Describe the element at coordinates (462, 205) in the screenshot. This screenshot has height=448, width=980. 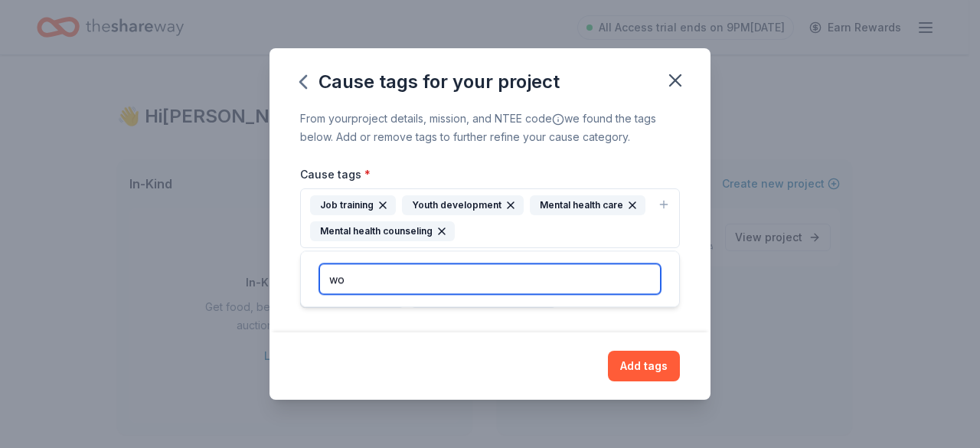
I see `div: Youth development` at that location.